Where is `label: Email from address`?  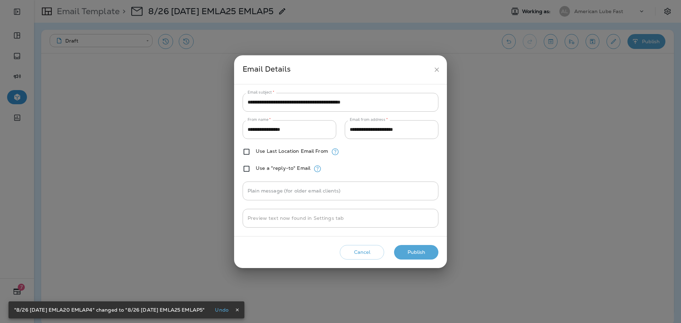 label: Email from address is located at coordinates (369, 120).